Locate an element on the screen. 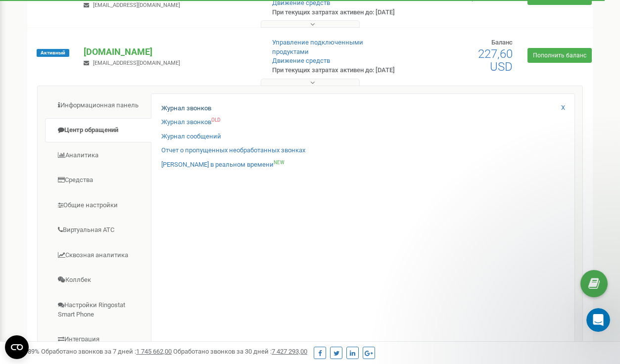  a: Интеграция is located at coordinates (98, 339).